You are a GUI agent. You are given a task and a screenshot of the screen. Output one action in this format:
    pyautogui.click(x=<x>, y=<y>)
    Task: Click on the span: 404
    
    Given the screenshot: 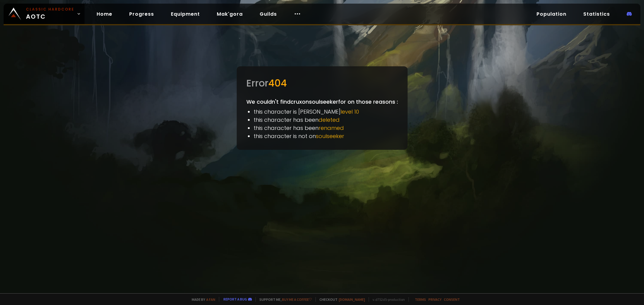 What is the action you would take?
    pyautogui.click(x=277, y=83)
    